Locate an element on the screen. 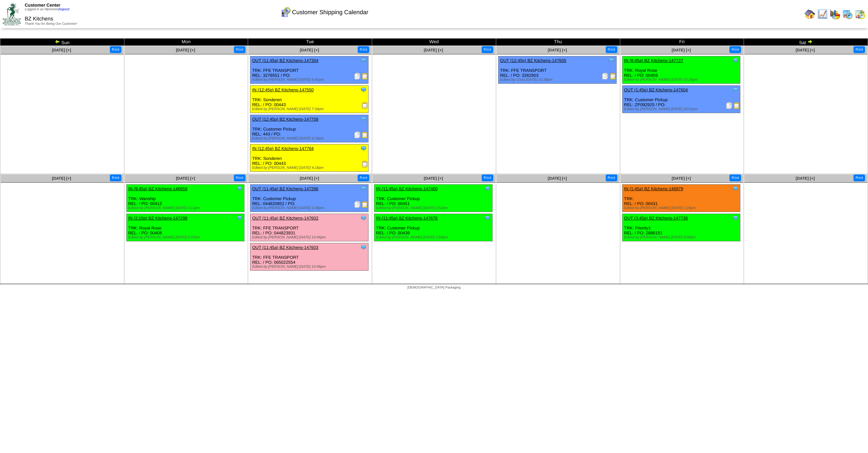 This screenshot has height=453, width=868. img: ZoRoCo_Logo(Green%26Foil)%20jpg.webp is located at coordinates (12, 14).